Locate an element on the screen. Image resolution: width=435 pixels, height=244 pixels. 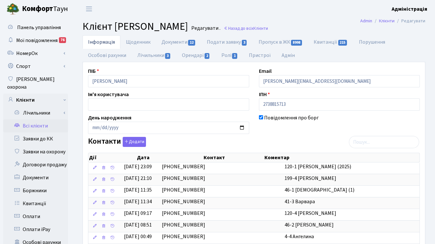
label: Ім'я користувача is located at coordinates (108, 95).